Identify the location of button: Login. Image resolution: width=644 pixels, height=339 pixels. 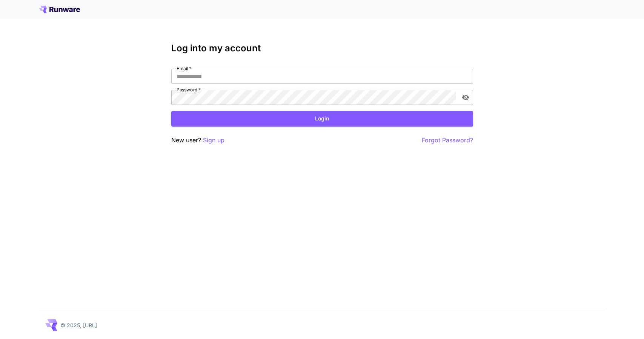
(322, 119).